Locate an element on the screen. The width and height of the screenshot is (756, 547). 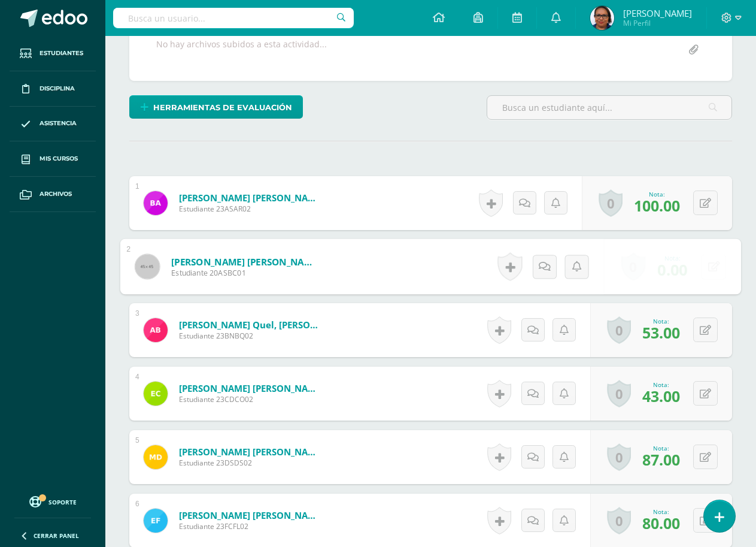
span: Estudiante 23DSDS02 is located at coordinates (251, 462).